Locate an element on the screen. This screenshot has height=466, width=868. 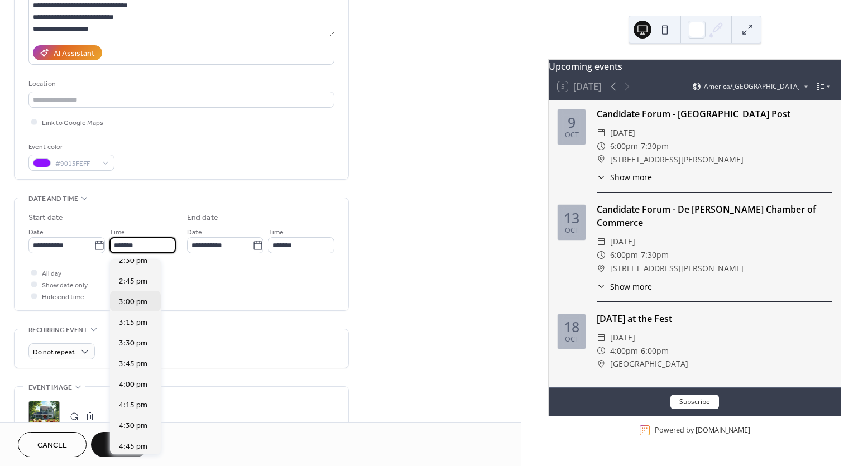
button: Save is located at coordinates (119, 444).